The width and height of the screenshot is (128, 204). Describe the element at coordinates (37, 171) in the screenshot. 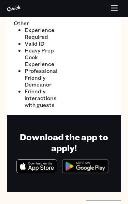

I see `a: Download on the App Store` at that location.